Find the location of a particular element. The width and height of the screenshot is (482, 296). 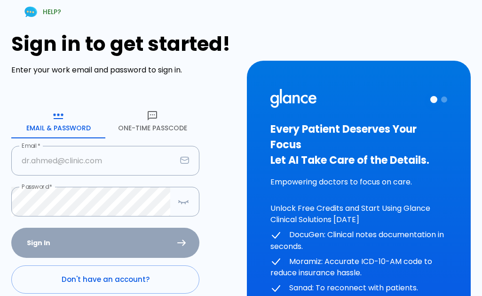

p: DocuGen: Clinical notes documentation in seconds. is located at coordinates (359, 240).